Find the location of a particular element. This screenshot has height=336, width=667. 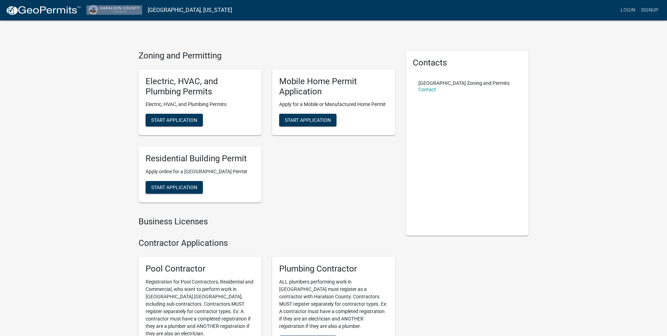

a: Login is located at coordinates (628, 10).